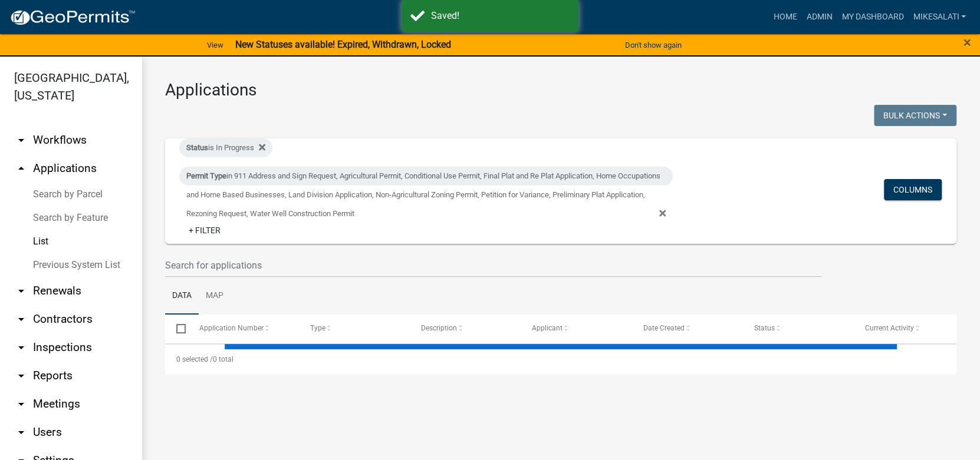 This screenshot has height=460, width=980. What do you see at coordinates (561, 359) in the screenshot?
I see `div: 0 total` at bounding box center [561, 359].